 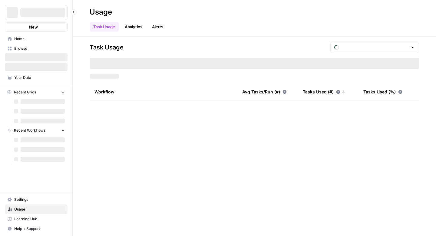 I want to click on a: Usage, so click(x=36, y=209).